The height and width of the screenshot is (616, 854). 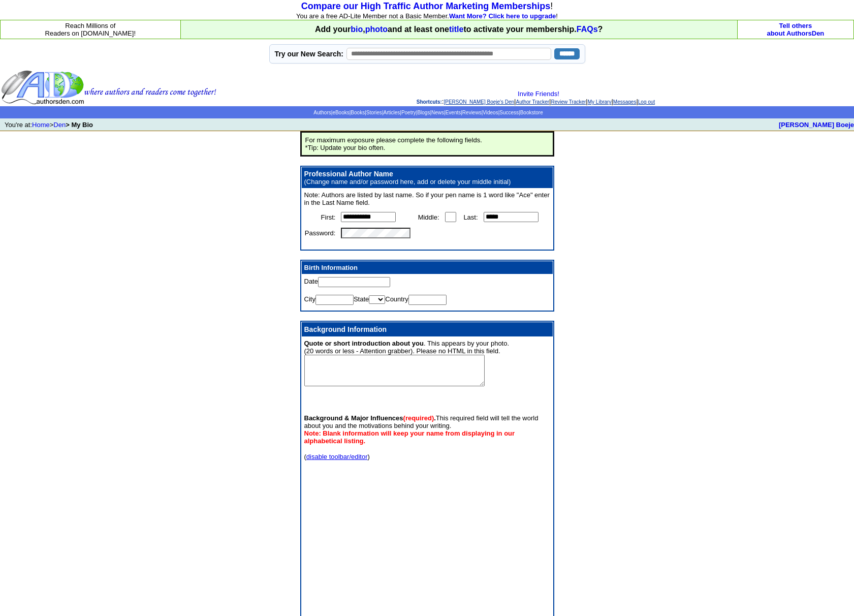 I want to click on a: Videos, so click(x=490, y=112).